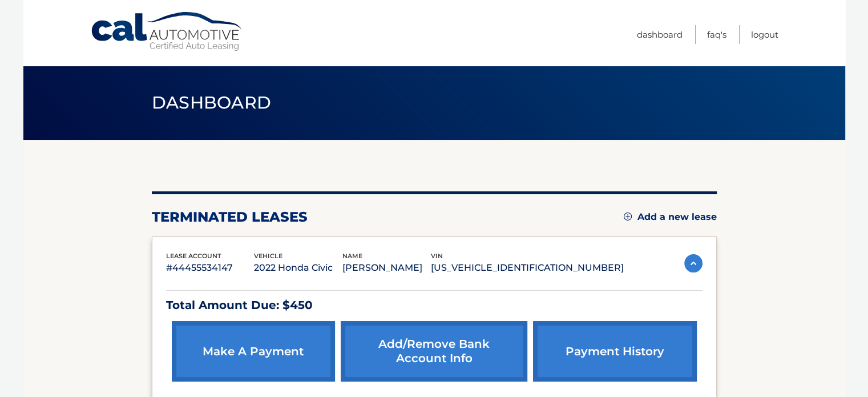  I want to click on a: Cal Automotive, so click(167, 31).